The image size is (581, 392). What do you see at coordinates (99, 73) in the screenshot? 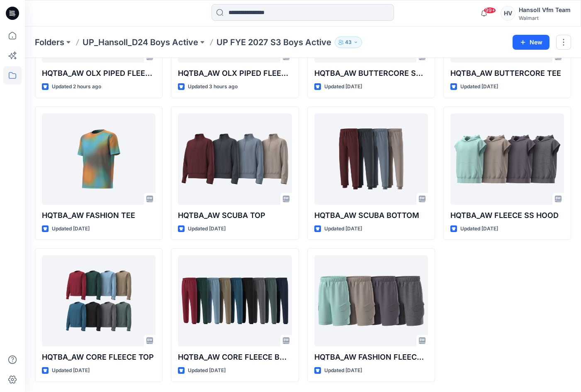
I see `p: HQTBA_AW OLX PIPED FLEECE BOTTOM` at bounding box center [99, 73].